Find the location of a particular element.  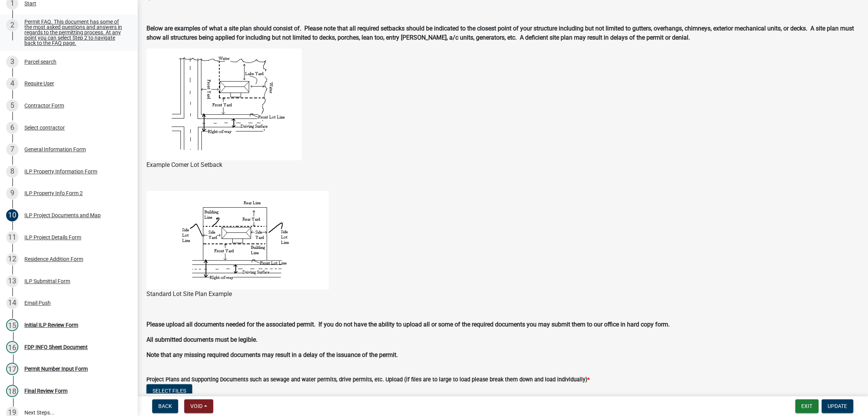

button: Exit is located at coordinates (806, 407).